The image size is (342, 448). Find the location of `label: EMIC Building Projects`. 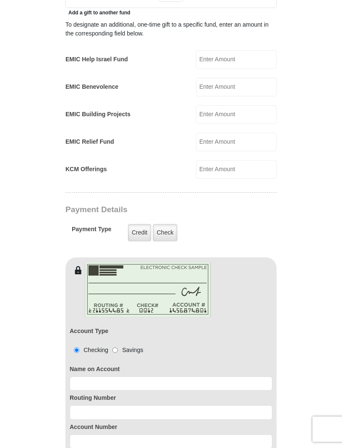

label: EMIC Building Projects is located at coordinates (98, 114).